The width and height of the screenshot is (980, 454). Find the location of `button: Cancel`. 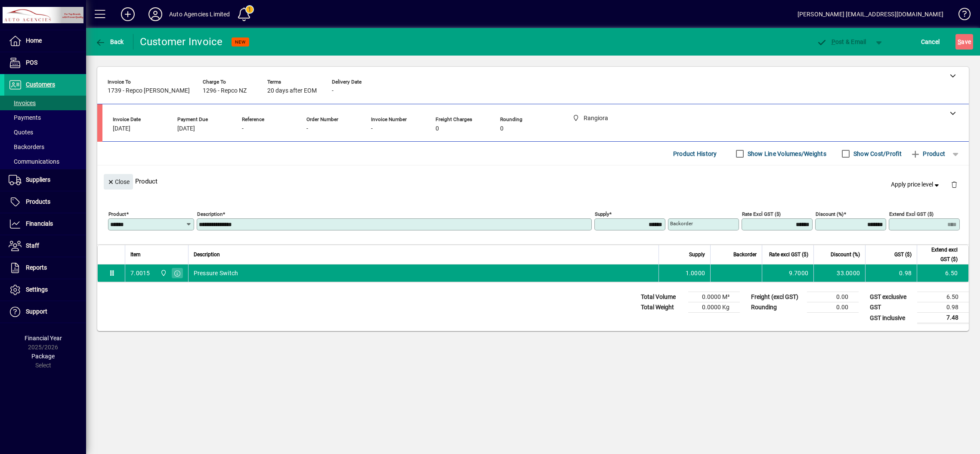

button: Cancel is located at coordinates (931, 42).